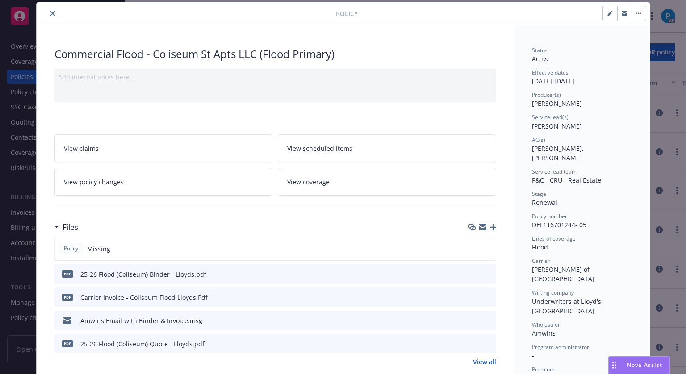  What do you see at coordinates (70, 227) in the screenshot?
I see `h3: Files` at bounding box center [70, 227].